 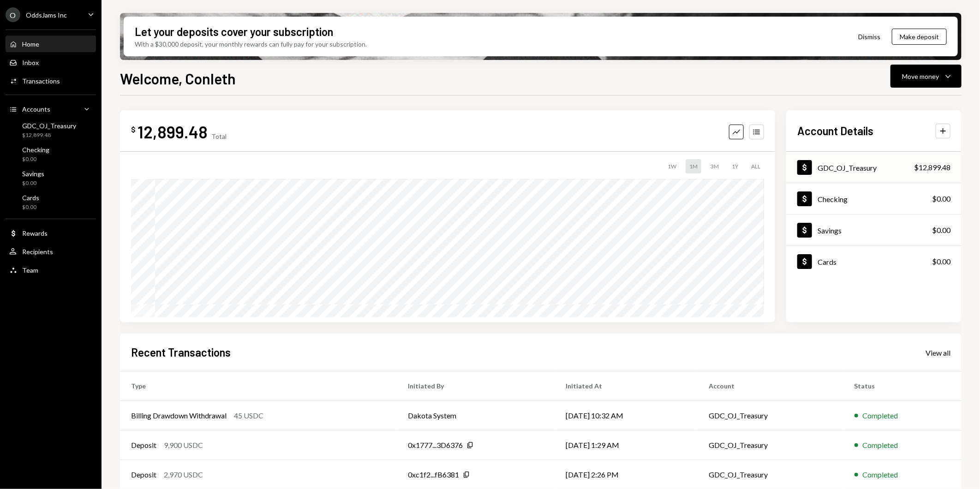 I want to click on a: Rewards, so click(x=51, y=233).